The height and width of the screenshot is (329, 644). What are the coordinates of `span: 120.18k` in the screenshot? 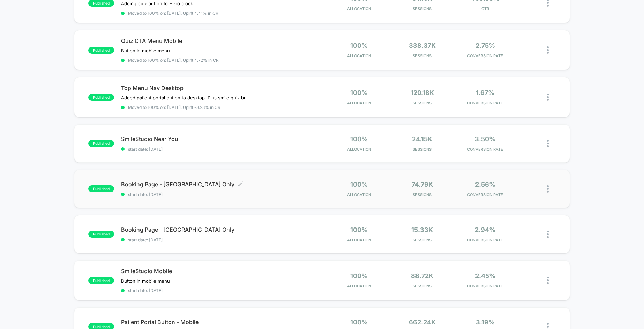 It's located at (423, 92).